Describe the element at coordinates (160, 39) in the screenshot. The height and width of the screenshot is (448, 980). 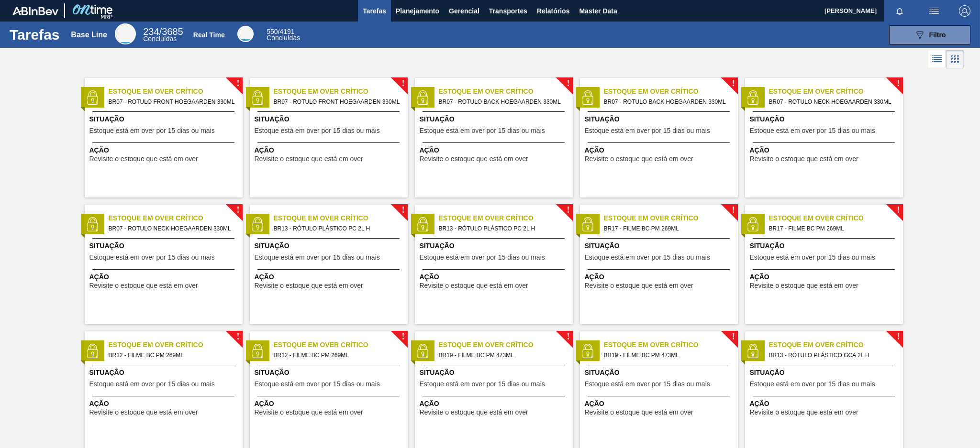
I see `span: Concluídas` at that location.